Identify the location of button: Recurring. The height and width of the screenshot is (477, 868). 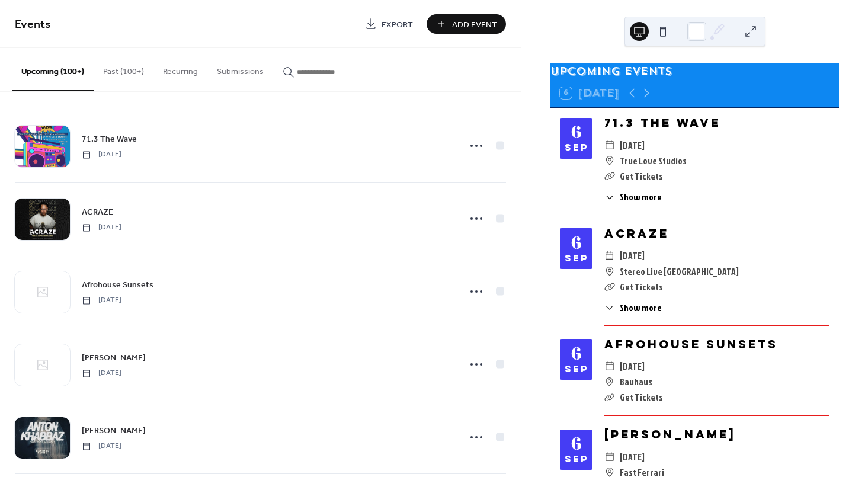
(180, 69).